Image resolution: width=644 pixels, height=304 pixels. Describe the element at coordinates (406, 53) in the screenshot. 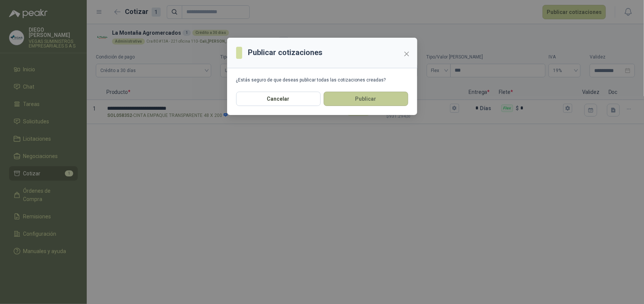

I see `span: close` at that location.